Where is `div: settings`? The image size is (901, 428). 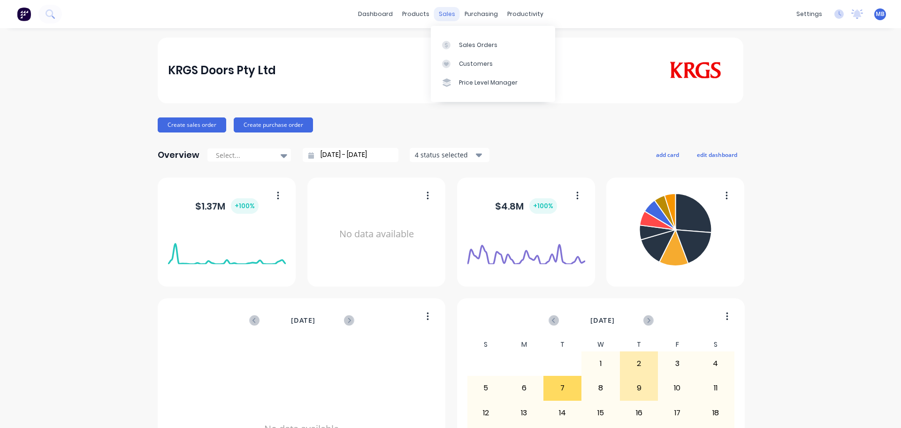
div: settings is located at coordinates (809, 14).